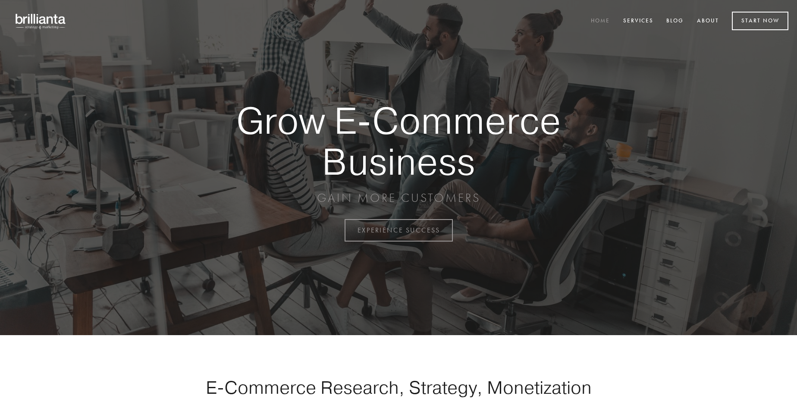 The height and width of the screenshot is (405, 797). Describe the element at coordinates (398, 230) in the screenshot. I see `a: EXPERIENCE SUCCESS` at that location.